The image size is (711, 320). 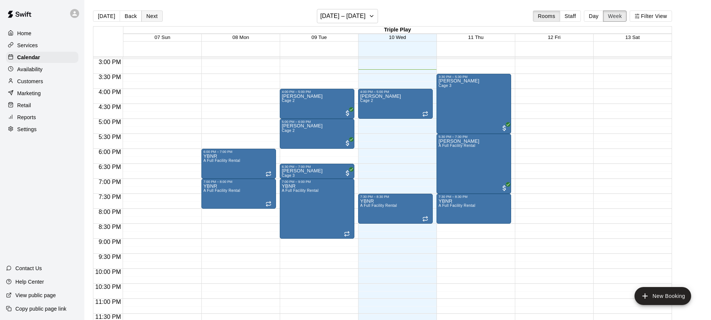 I want to click on div: Marketing, so click(x=42, y=93).